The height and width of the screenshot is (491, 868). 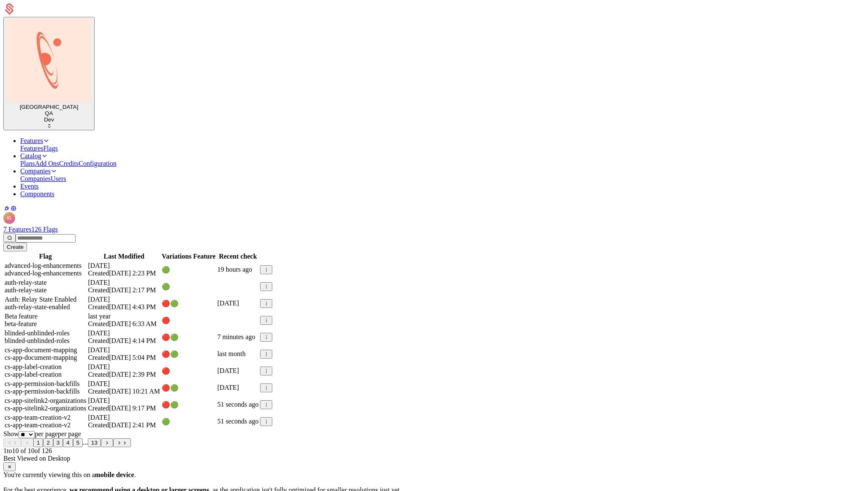 I want to click on button: Go to page 3, so click(x=58, y=442).